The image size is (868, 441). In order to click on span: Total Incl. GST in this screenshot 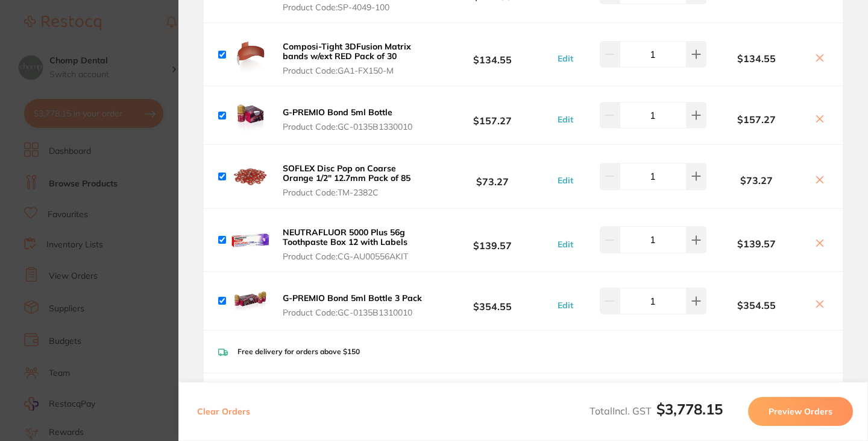, I will do `click(656, 411)`.